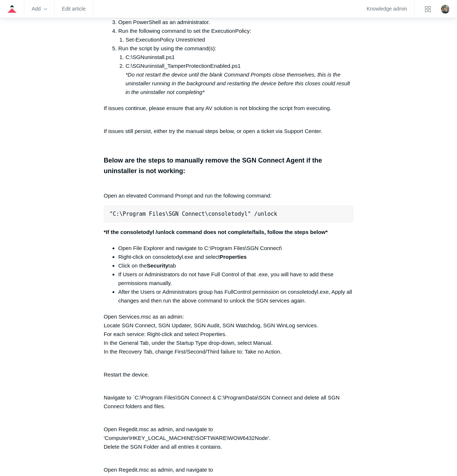 Image resolution: width=457 pixels, height=476 pixels. What do you see at coordinates (233, 256) in the screenshot?
I see `strong: Properties` at bounding box center [233, 256].